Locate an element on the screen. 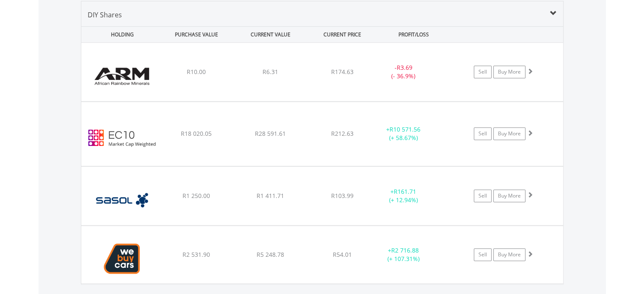  img: EQU.ZA.ARI.png is located at coordinates (122, 76).